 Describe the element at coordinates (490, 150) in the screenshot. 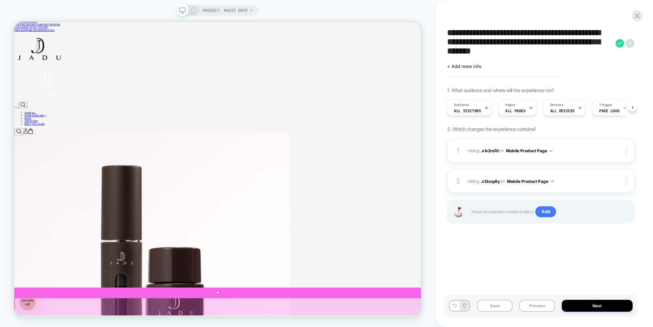

I see `span: .x1v2ro7d` at that location.